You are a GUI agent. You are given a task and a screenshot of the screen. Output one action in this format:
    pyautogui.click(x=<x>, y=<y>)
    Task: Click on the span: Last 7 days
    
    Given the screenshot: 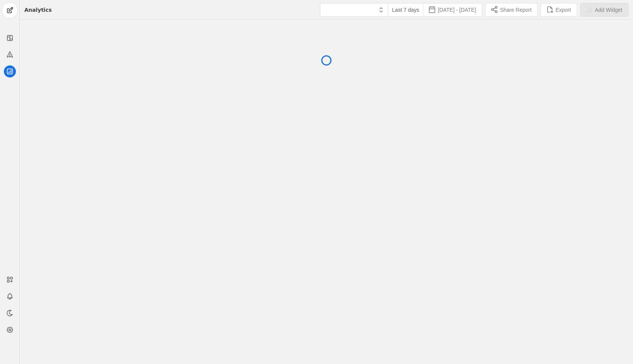 What is the action you would take?
    pyautogui.click(x=406, y=10)
    